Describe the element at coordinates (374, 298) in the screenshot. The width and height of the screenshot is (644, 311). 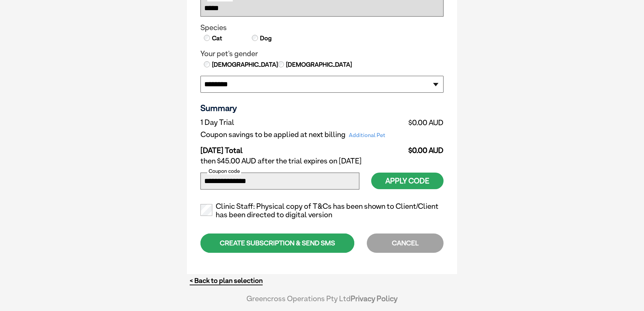
I see `a: Privacy Policy` at that location.